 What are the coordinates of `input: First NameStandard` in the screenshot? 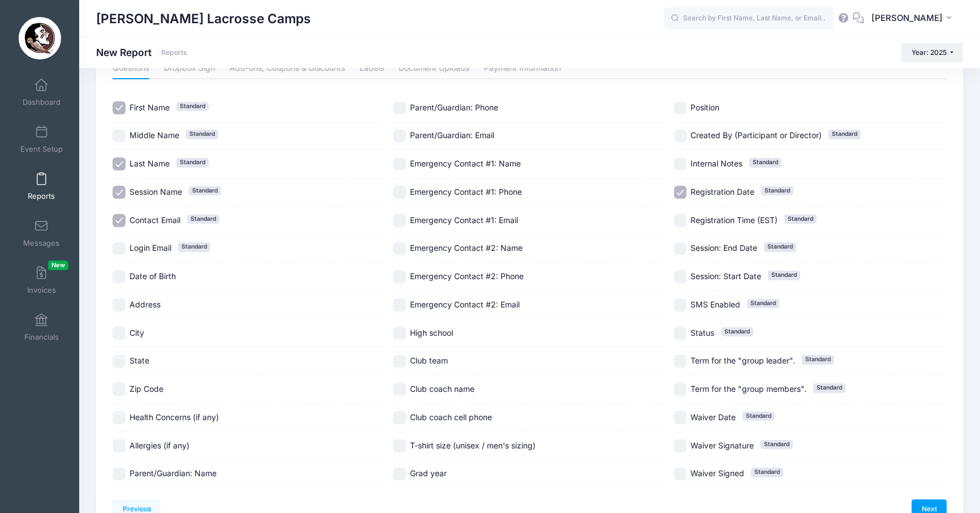 It's located at (119, 107).